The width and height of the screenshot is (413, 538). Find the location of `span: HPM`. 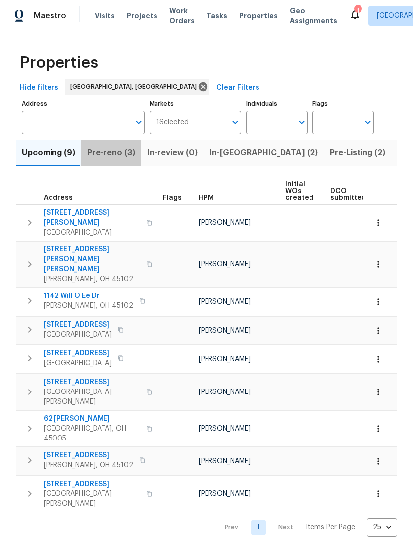

span: HPM is located at coordinates (206, 198).